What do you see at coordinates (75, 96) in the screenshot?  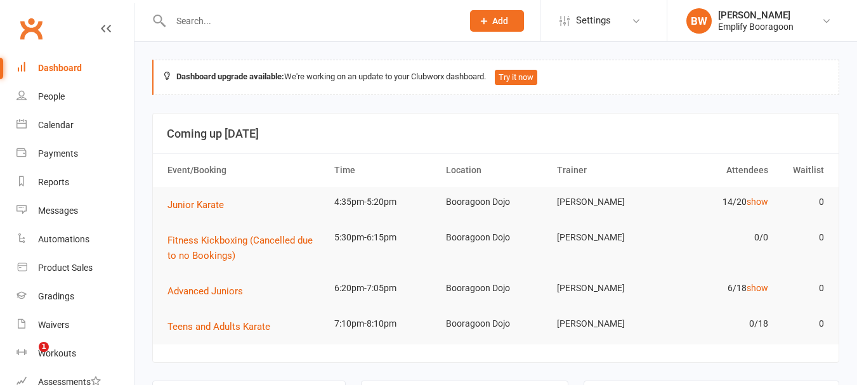 I see `a: People` at bounding box center [75, 96].